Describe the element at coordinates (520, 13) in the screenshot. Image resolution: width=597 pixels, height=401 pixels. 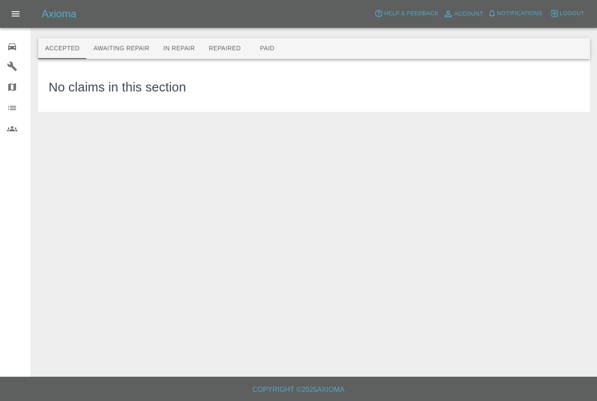
I see `span: Notifications` at that location.